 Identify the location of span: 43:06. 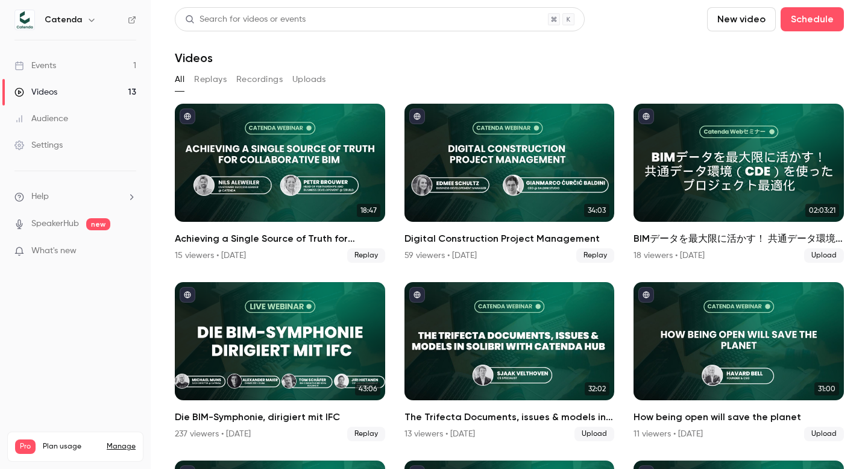
(368, 389).